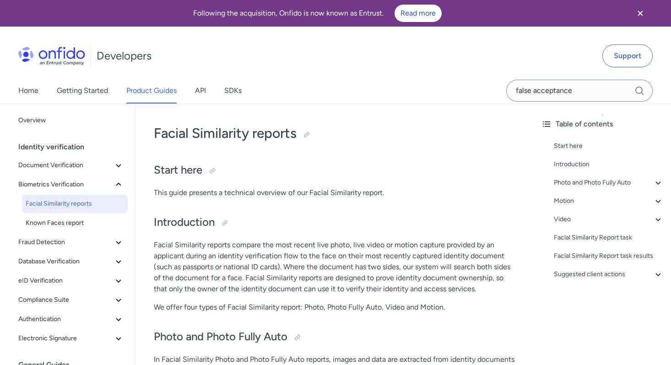 The width and height of the screenshot is (671, 365). I want to click on div: Following the acquisition, Onfido is now known as Entrust., so click(317, 13).